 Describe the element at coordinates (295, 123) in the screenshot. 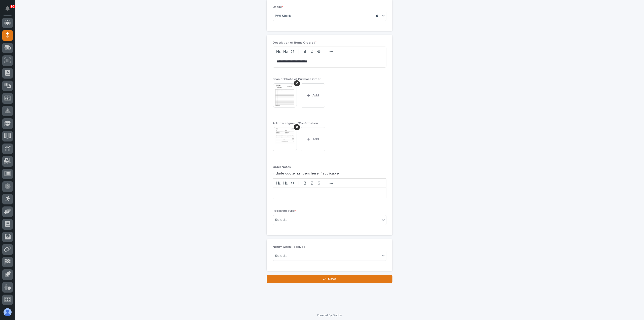

I see `span: Acknowledgment/Confirmation` at that location.